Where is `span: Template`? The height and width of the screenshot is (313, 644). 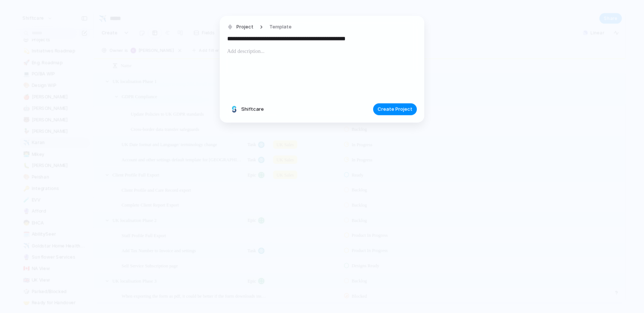
span: Template is located at coordinates (280, 27).